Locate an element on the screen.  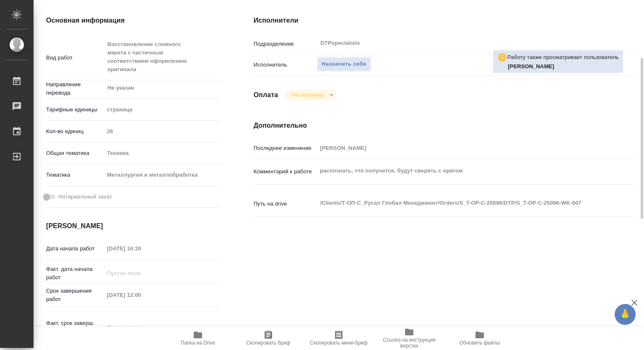
p: Факт. срок заверш. работ is located at coordinates (75, 327).